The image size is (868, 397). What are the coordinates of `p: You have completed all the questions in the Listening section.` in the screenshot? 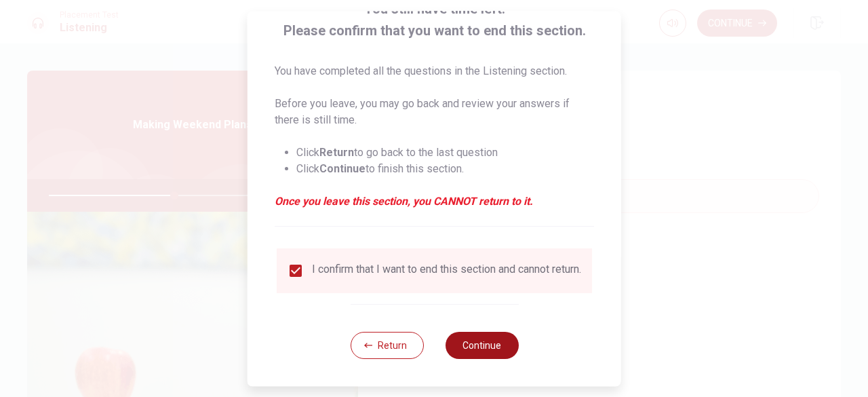 It's located at (434, 71).